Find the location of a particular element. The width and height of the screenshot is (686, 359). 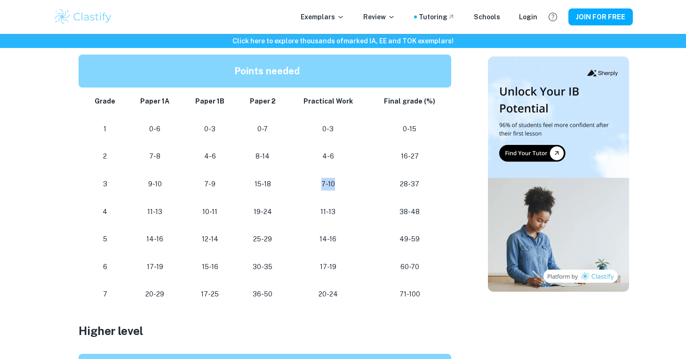

p: 16-27 is located at coordinates (409, 156).